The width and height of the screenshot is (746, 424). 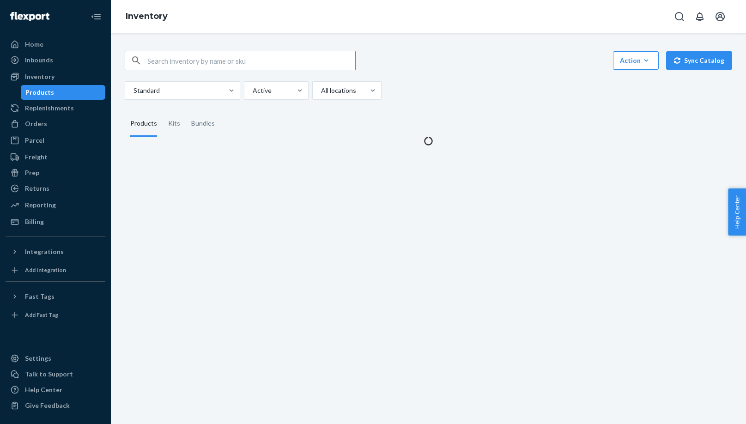 I want to click on div: Replenishments, so click(x=49, y=108).